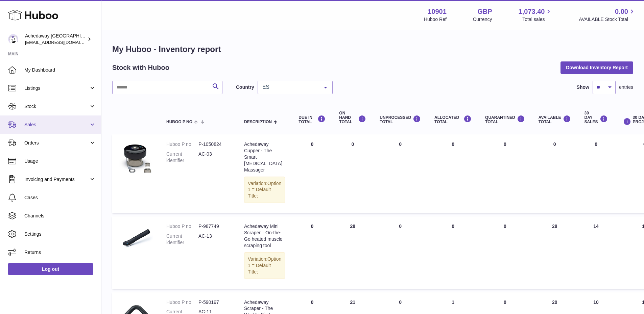 The height and width of the screenshot is (314, 644). What do you see at coordinates (484, 11) in the screenshot?
I see `strong: GBP` at bounding box center [484, 11].